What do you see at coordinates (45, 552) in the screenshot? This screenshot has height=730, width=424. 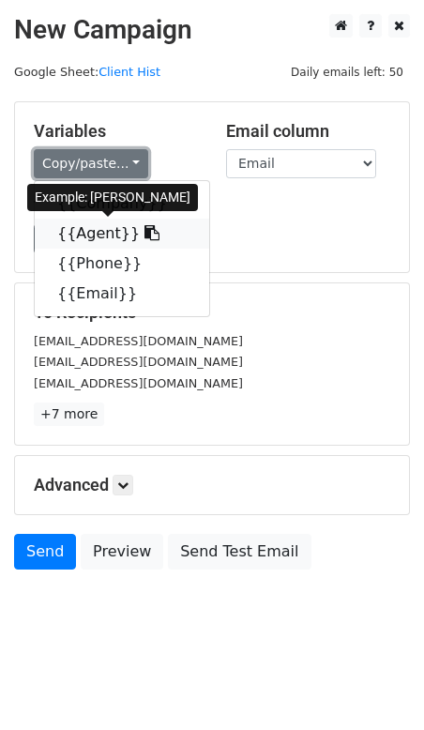 I see `a: Send` at bounding box center [45, 552].